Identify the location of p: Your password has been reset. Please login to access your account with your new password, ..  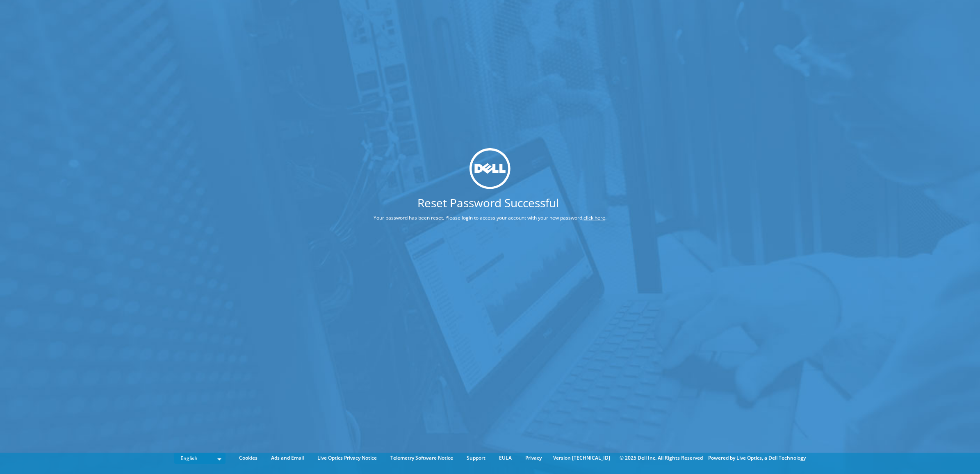
(490, 218).